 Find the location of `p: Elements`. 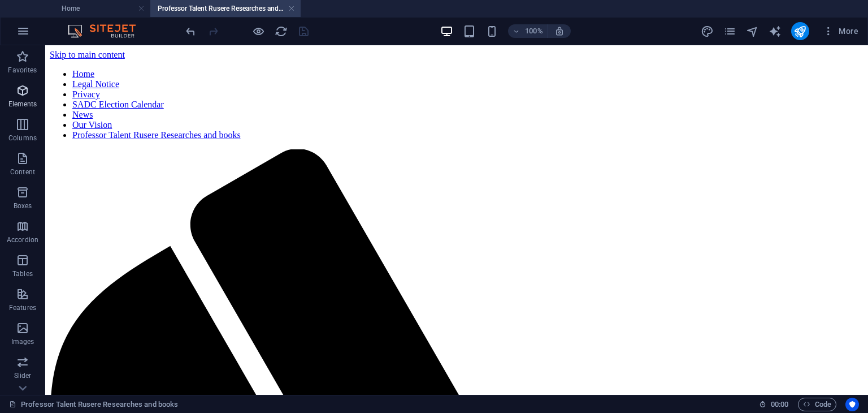

p: Elements is located at coordinates (23, 104).